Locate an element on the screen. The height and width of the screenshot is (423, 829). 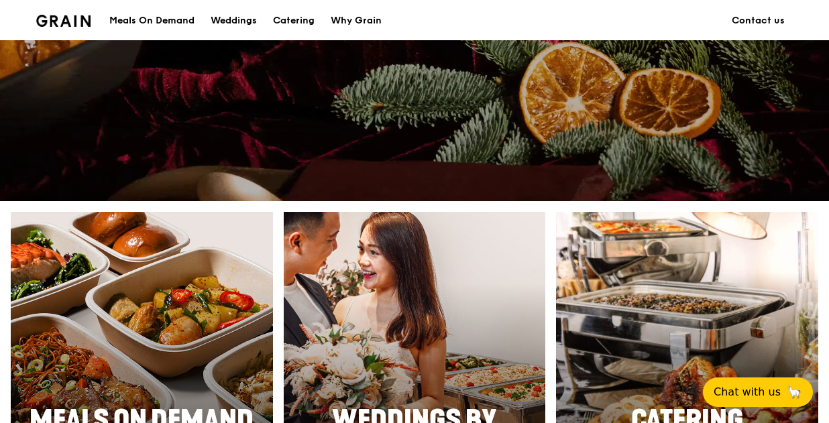
button: Chat with us🦙 is located at coordinates (758, 392).